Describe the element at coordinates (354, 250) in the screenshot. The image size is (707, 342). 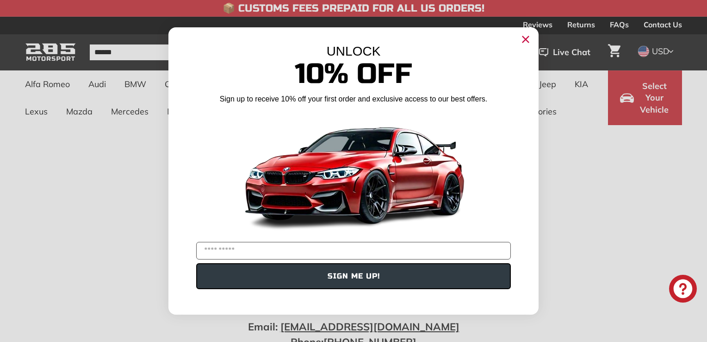
I see `input: YOUR EMAIL` at that location.